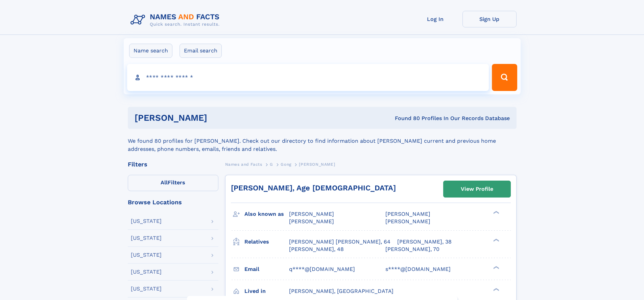  Describe the element at coordinates (405, 118) in the screenshot. I see `div: Found 80 Profiles In Our Records Database` at that location.